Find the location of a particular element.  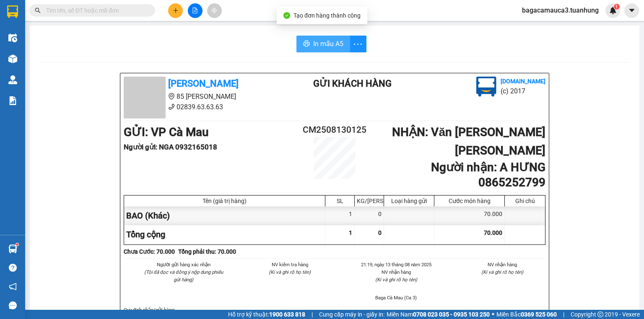

li: (c) 2017 is located at coordinates (523, 91).